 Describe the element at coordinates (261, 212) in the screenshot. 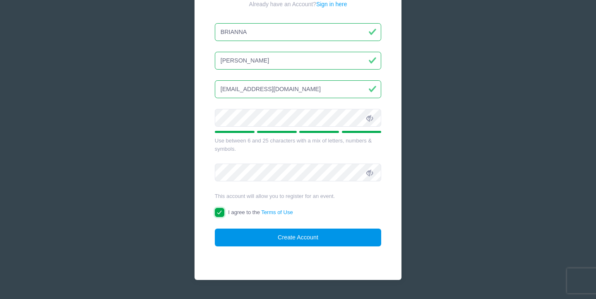

I see `span: I agree to the` at that location.